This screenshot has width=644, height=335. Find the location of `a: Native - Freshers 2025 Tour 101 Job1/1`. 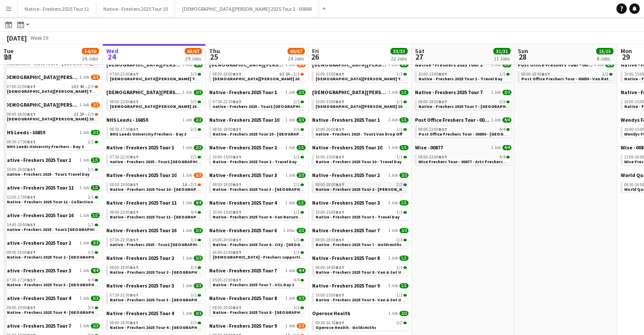

a: Native - Freshers 2025 Tour 101 Job1/1 is located at coordinates (361, 147).